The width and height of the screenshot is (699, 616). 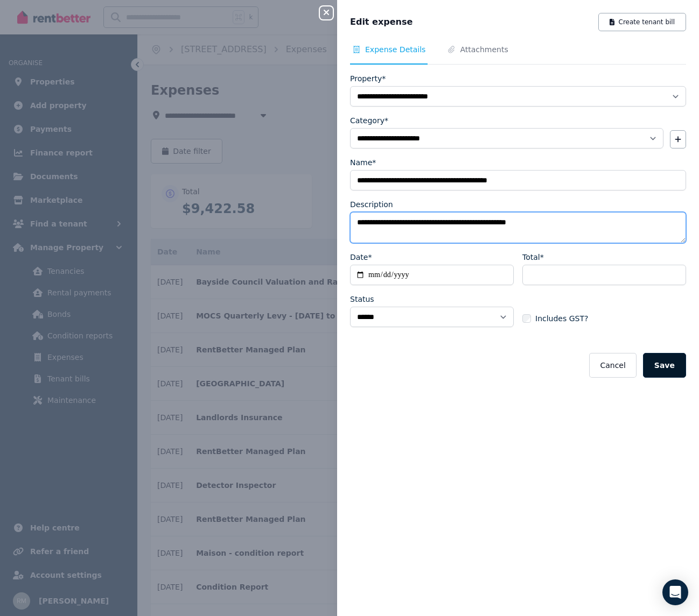 I want to click on span: Edit expense, so click(x=381, y=22).